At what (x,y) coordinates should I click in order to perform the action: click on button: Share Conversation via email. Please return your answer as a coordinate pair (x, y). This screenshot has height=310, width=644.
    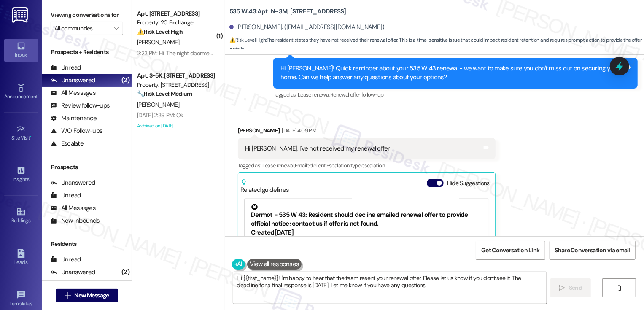
    Looking at the image, I should click on (593, 250).